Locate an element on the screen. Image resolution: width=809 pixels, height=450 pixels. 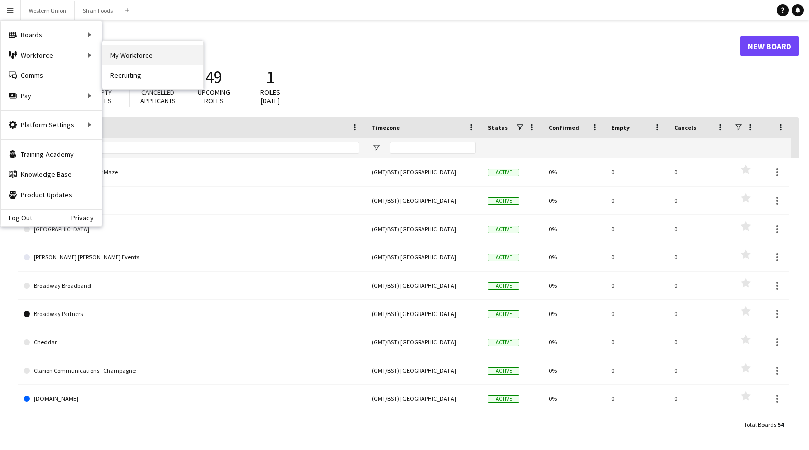
a: Training Academy is located at coordinates (51, 154).